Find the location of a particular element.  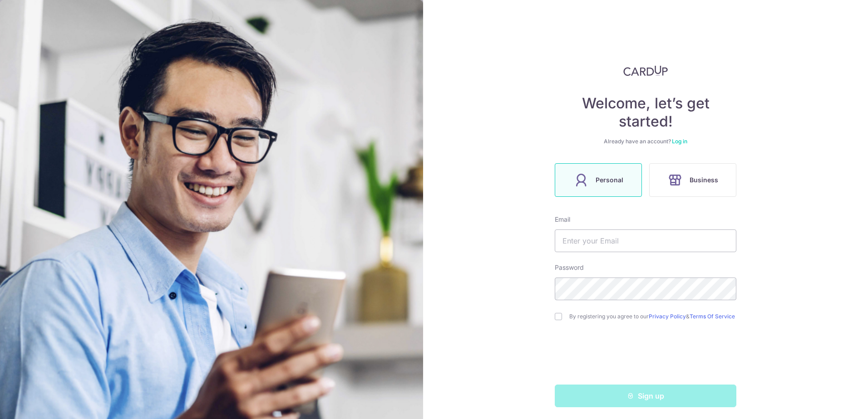

a: Terms Of Service is located at coordinates (712, 316).